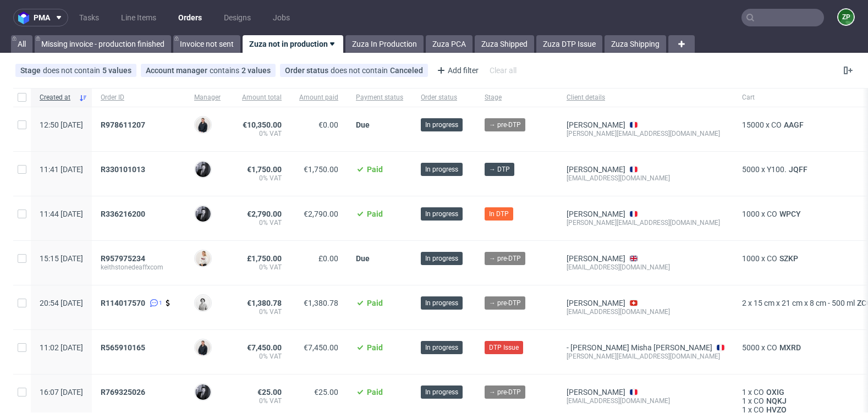  What do you see at coordinates (116, 71) in the screenshot?
I see `div: 5 values` at bounding box center [116, 71].